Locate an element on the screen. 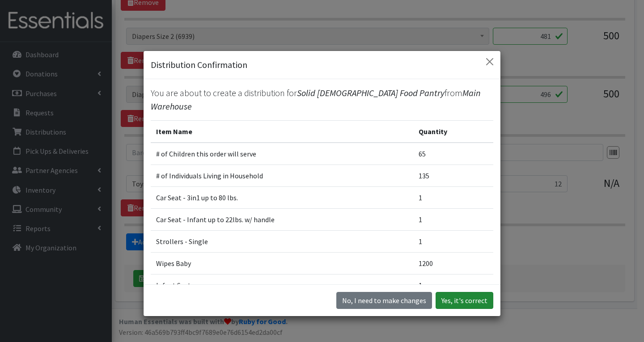 This screenshot has width=644, height=342. td: Wipes Baby is located at coordinates (282, 263).